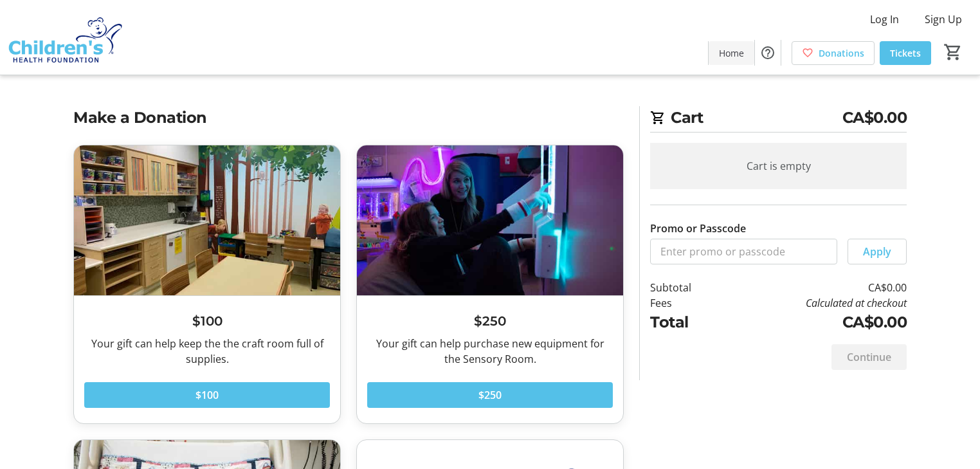  Describe the element at coordinates (743, 252) in the screenshot. I see `input: Enter promo or passcode` at that location.